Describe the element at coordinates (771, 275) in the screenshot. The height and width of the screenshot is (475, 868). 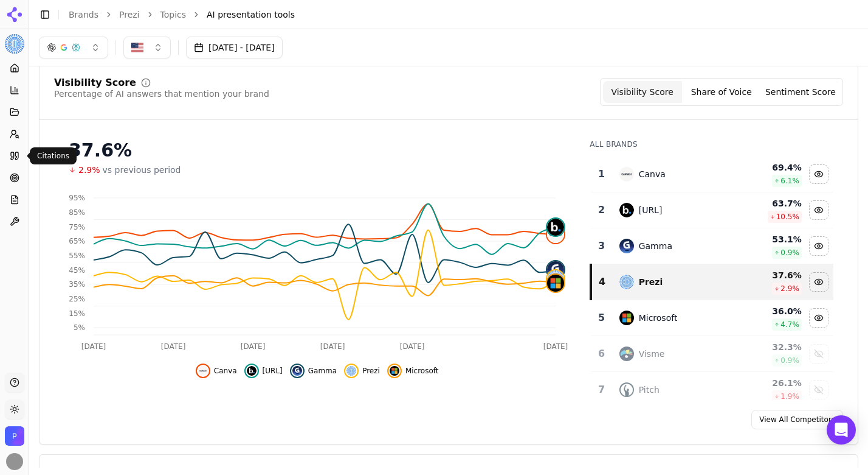
I see `div: 37.6 %` at that location.